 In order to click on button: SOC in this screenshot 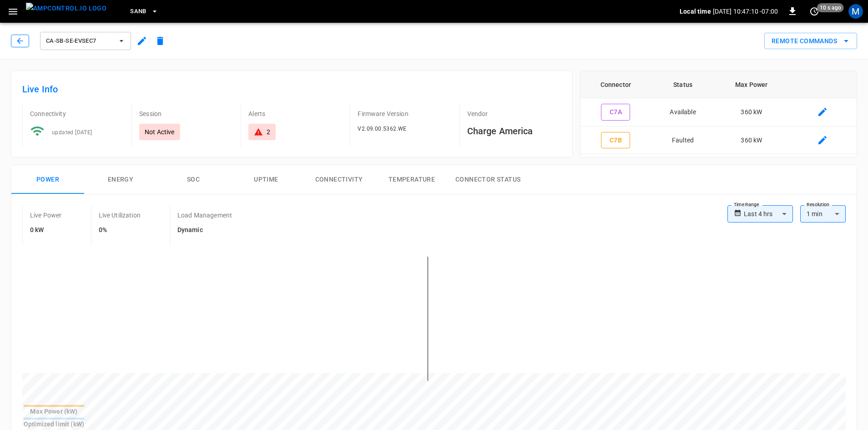, I will do `click(194, 180)`.